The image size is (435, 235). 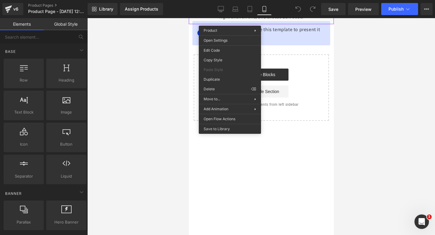 I want to click on a: Mobile, so click(x=264, y=9).